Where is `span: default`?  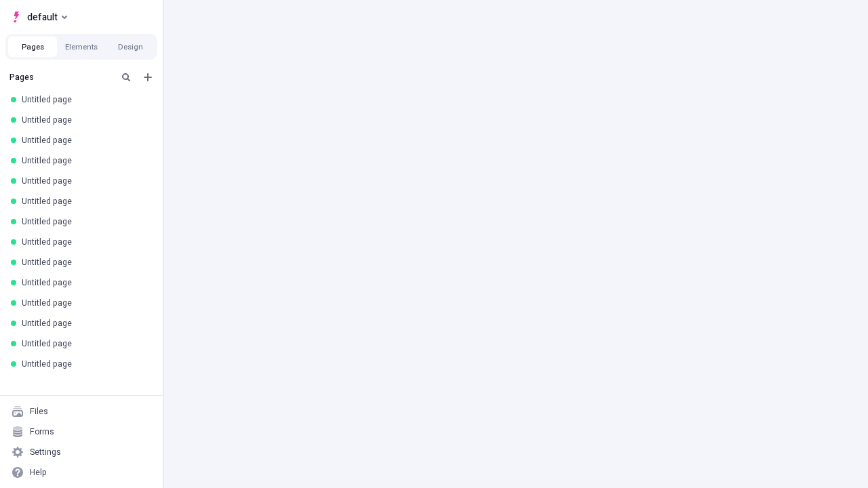
span: default is located at coordinates (42, 17).